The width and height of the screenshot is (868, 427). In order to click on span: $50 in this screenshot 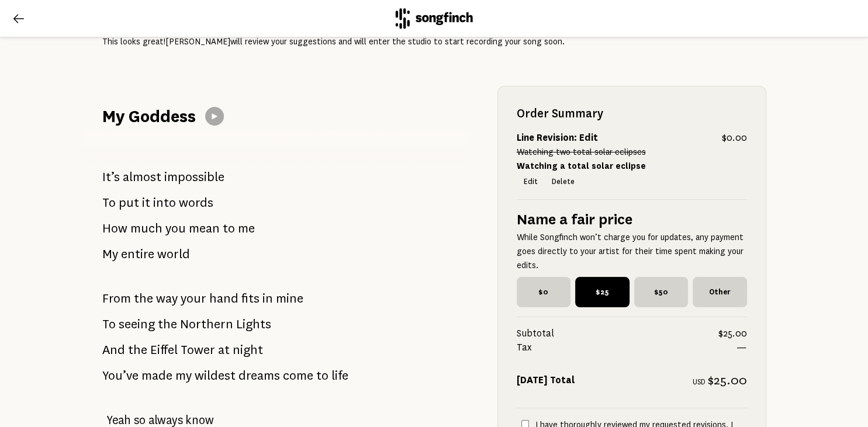, I will do `click(661, 292)`.